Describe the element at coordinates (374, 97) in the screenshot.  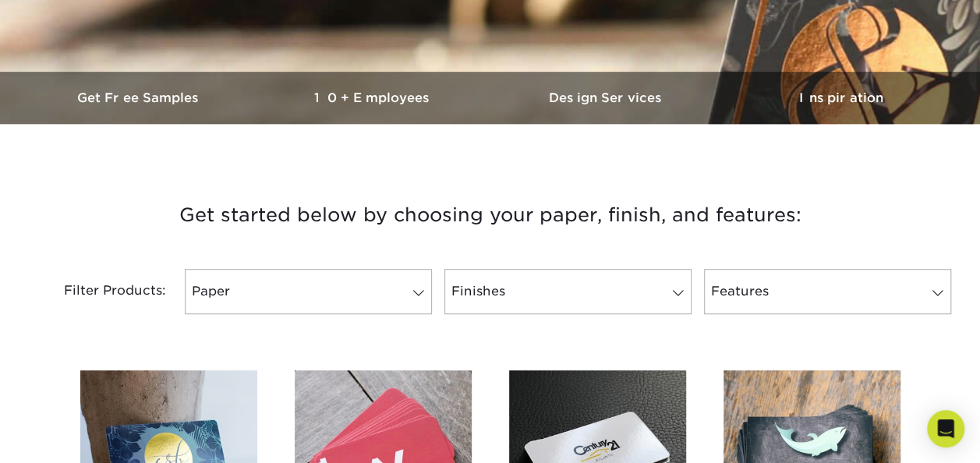
I see `h3: 10+ Employees` at that location.